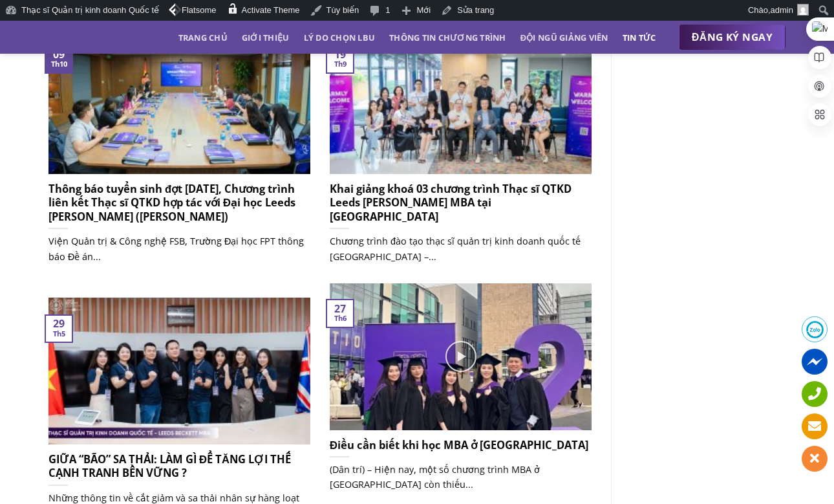 The image size is (834, 504). Describe the element at coordinates (266, 38) in the screenshot. I see `a: Giới thiệu` at that location.